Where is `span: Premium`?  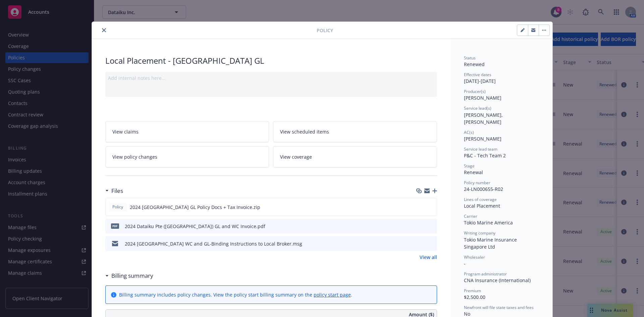 span: Premium is located at coordinates (473, 290).